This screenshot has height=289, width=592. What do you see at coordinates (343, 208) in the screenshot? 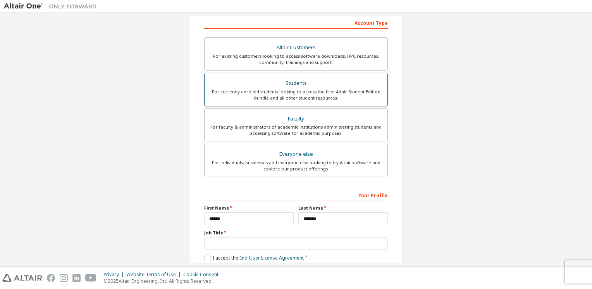
I see `label: Last Name` at bounding box center [343, 208].